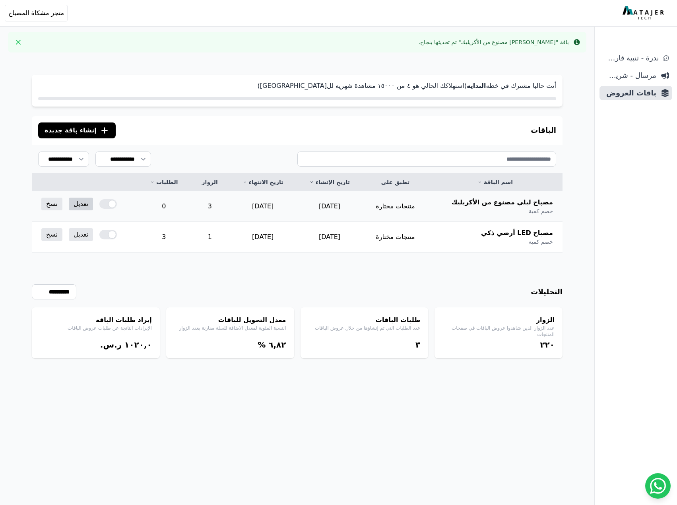 Image resolution: width=677 pixels, height=505 pixels. Describe the element at coordinates (365, 328) in the screenshot. I see `p: عدد الطلبات التي تم إنشاؤها من خلال عروض الباقات` at that location.